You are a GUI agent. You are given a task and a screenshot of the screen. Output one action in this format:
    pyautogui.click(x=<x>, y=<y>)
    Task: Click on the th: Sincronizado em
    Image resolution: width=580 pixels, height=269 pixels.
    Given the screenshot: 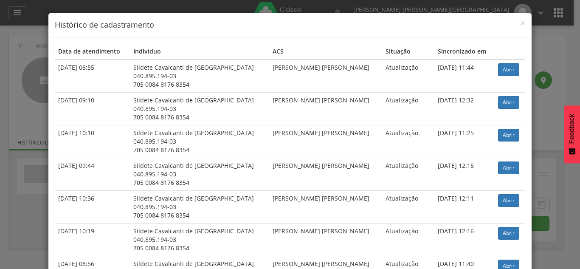 What is the action you would take?
    pyautogui.click(x=465, y=51)
    